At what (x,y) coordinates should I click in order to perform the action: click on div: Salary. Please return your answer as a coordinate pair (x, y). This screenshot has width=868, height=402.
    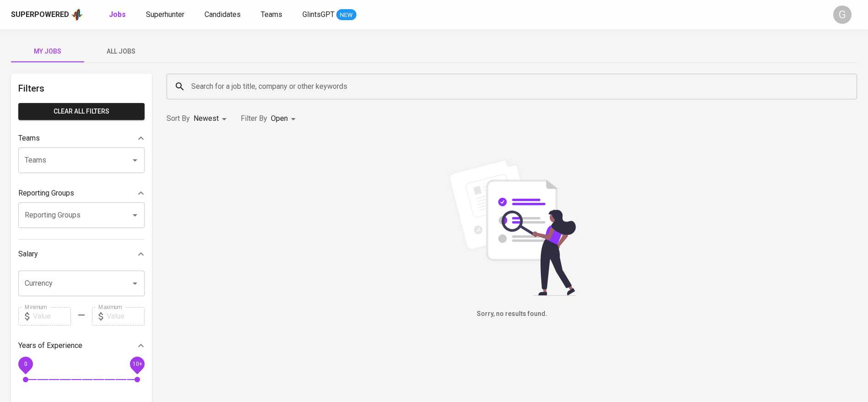
    Looking at the image, I should click on (82, 254).